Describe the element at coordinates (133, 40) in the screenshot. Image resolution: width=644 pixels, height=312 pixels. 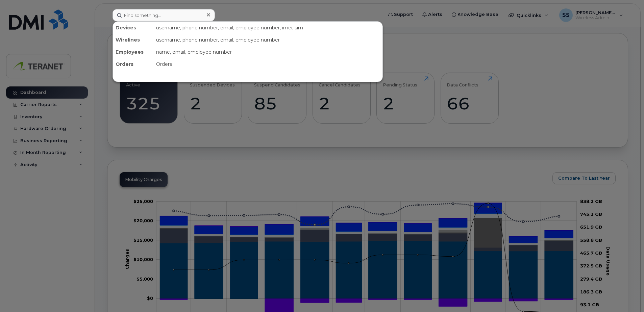
I see `div: Wirelines` at that location.